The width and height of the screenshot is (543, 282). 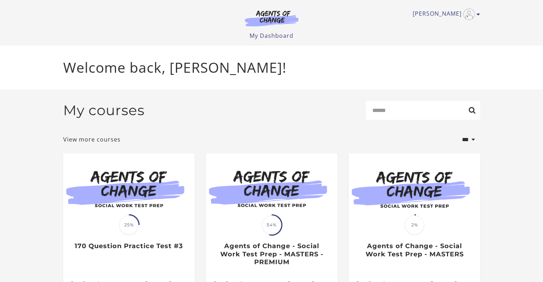 I want to click on span: 54%, so click(x=271, y=225).